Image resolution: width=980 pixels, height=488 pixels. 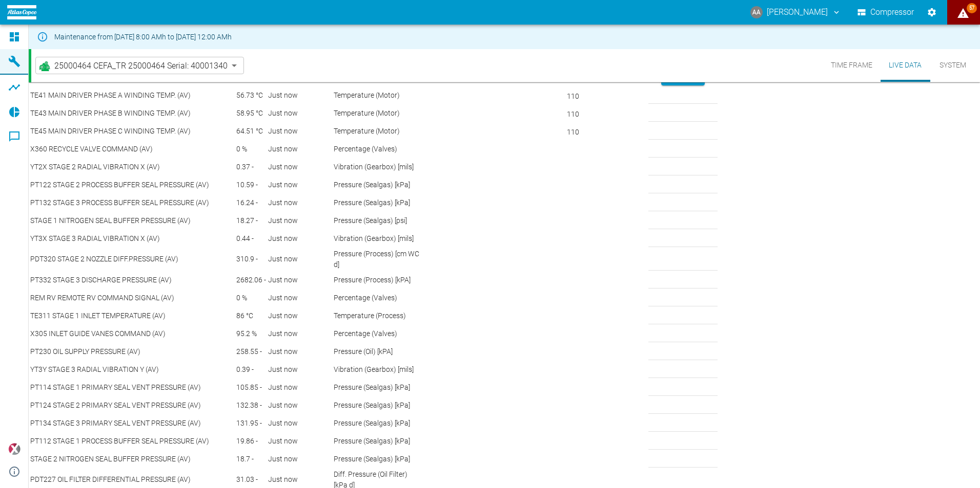 I want to click on td: REM RV REMOTE RV COMMAND SIGNAL (AV), so click(x=132, y=298).